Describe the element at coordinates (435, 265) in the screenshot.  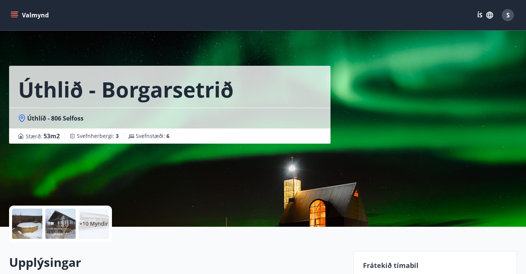
I see `p: Frátekið tímabil` at that location.